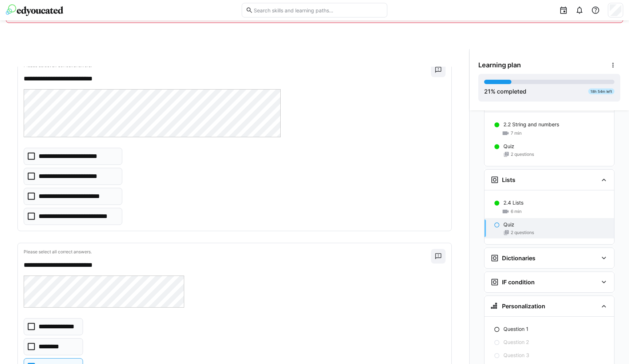  What do you see at coordinates (518, 258) in the screenshot?
I see `h3: Dictionaries` at bounding box center [518, 258].